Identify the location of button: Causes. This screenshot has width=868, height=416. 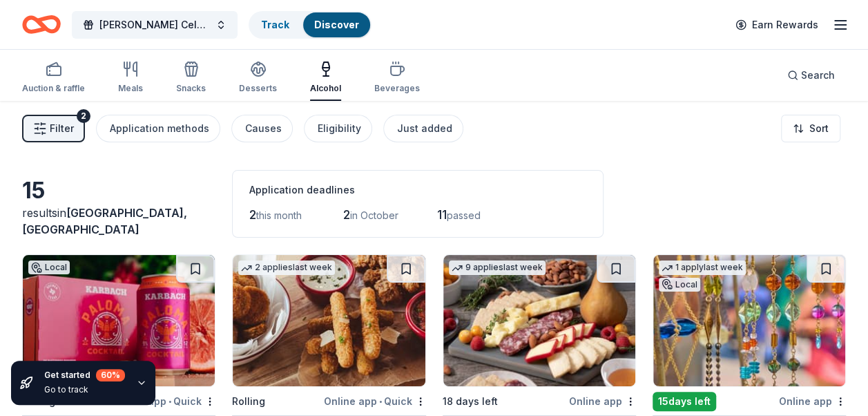
(262, 128).